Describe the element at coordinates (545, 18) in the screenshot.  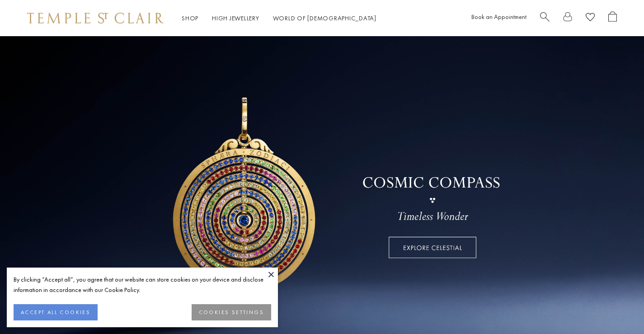
I see `a: Search` at that location.